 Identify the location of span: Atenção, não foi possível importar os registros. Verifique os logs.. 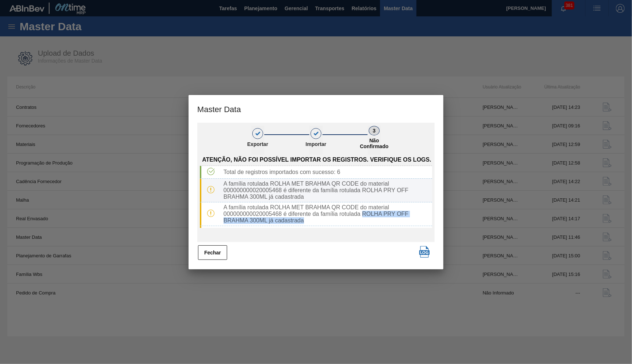
(316, 160).